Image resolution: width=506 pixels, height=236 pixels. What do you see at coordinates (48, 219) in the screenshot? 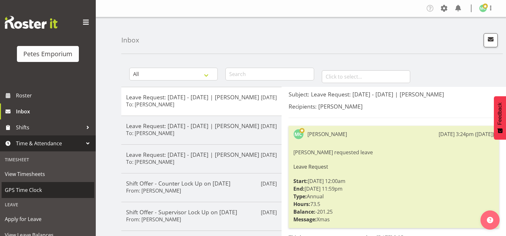
I see `a: Apply for Leave` at bounding box center [48, 219].